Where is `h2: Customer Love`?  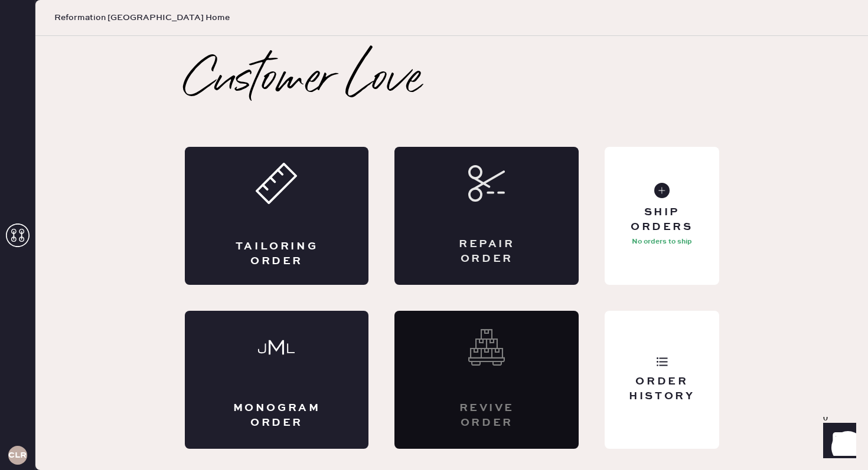 h2: Customer Love is located at coordinates (303, 81).